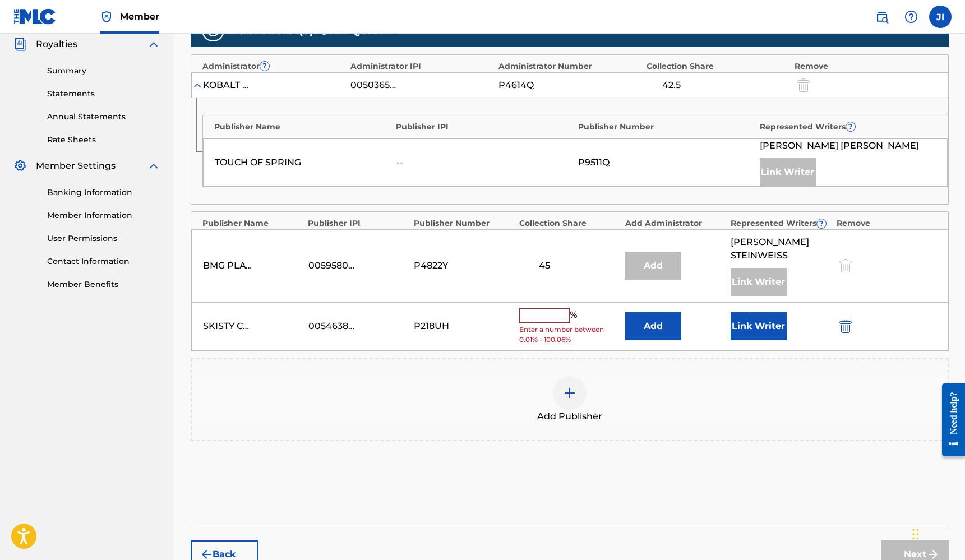 Image resolution: width=965 pixels, height=560 pixels. I want to click on div: P9511Q, so click(666, 163).